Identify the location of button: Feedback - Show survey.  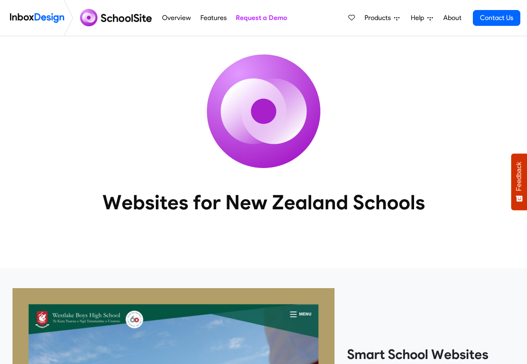
(519, 182).